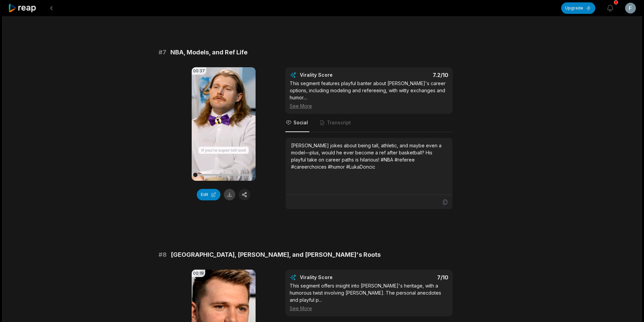 The image size is (644, 322). What do you see at coordinates (162, 53) in the screenshot?
I see `span: # 7` at bounding box center [162, 53].